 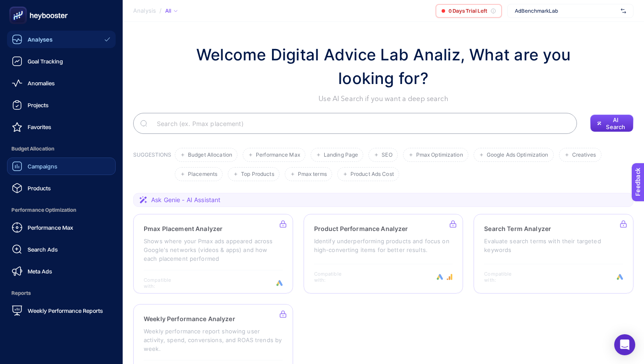 I want to click on a: Product Performance AnalyzerIdentify underperforming products and focus on high-converting items ..., so click(x=383, y=254).